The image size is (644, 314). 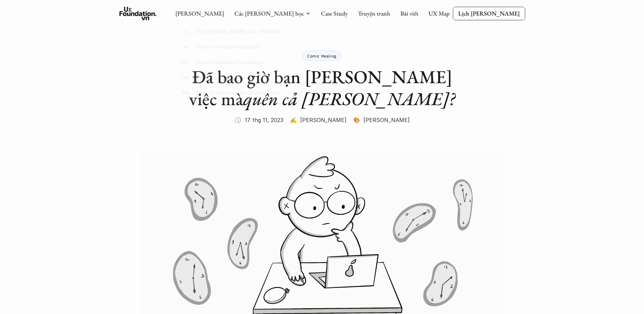 What do you see at coordinates (322, 56) in the screenshot?
I see `p: Comic Healing` at bounding box center [322, 56].